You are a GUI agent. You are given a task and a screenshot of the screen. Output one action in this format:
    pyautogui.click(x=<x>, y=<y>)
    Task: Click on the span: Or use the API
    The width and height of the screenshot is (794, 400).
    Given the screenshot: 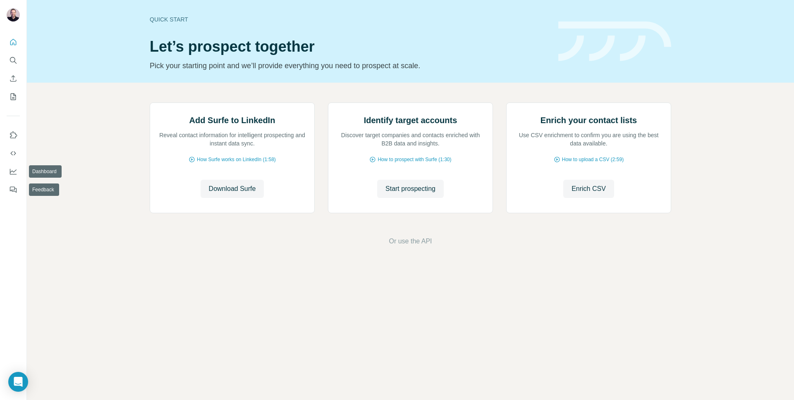 What is the action you would take?
    pyautogui.click(x=410, y=242)
    